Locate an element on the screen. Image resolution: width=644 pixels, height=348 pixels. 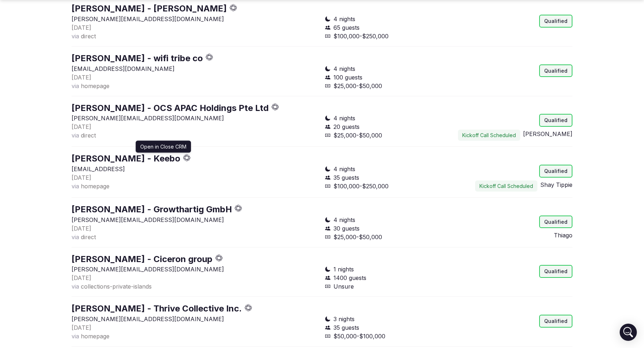
span: 20 guests is located at coordinates (346, 126).